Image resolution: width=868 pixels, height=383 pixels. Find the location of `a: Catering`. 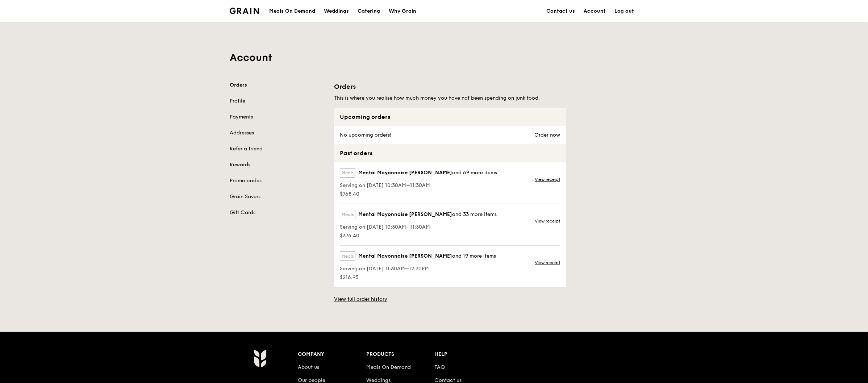

a: Catering is located at coordinates (369, 11).